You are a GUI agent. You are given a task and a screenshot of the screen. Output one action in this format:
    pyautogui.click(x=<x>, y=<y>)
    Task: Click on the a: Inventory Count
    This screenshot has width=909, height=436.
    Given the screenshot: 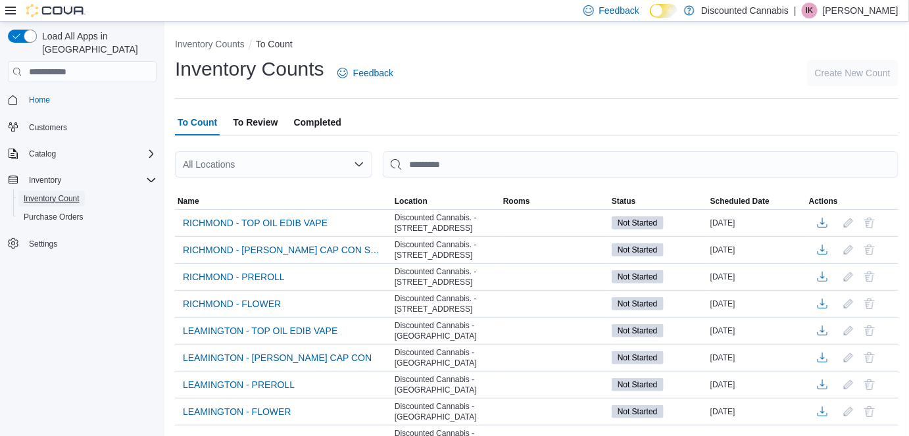 What is the action you would take?
    pyautogui.click(x=51, y=199)
    